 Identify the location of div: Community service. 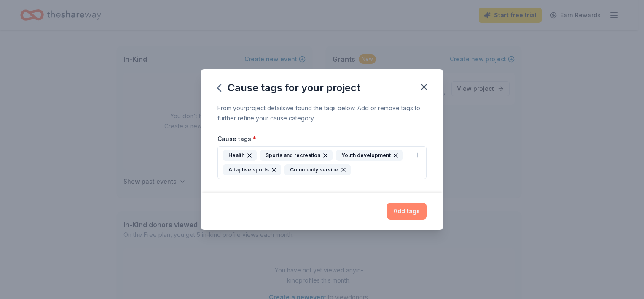
(317, 169).